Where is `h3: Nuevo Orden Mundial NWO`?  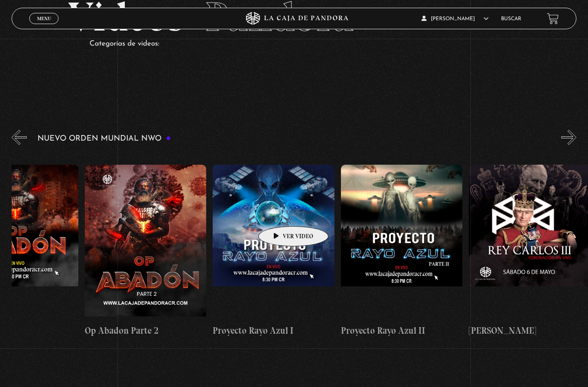
h3: Nuevo Orden Mundial NWO is located at coordinates (104, 138).